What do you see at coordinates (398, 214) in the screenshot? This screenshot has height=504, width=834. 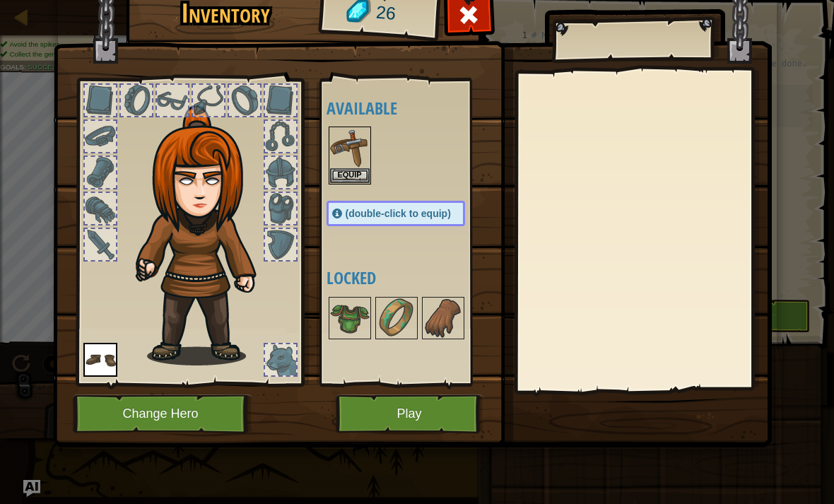 I see `span: (double-click to equip)` at bounding box center [398, 214].